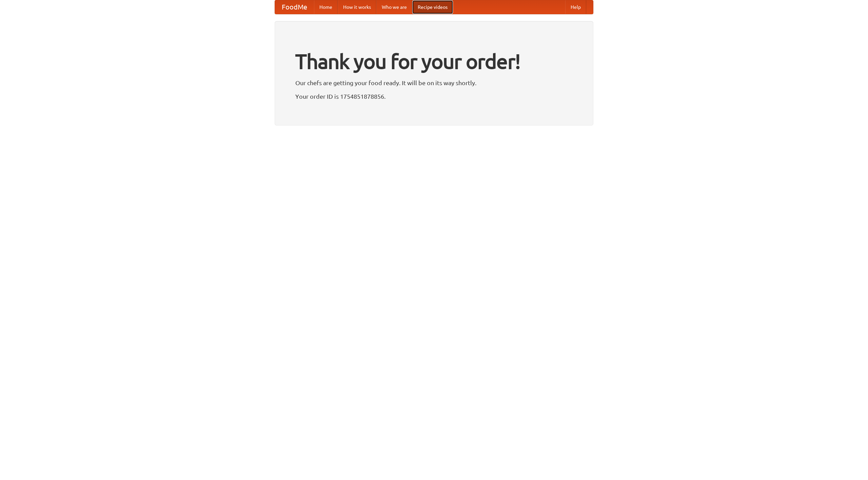  What do you see at coordinates (326, 7) in the screenshot?
I see `a: Home` at bounding box center [326, 7].